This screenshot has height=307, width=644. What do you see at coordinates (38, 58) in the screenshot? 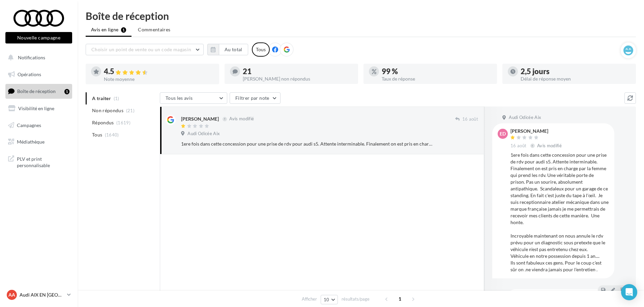
I see `button: Notifications` at bounding box center [38, 58].